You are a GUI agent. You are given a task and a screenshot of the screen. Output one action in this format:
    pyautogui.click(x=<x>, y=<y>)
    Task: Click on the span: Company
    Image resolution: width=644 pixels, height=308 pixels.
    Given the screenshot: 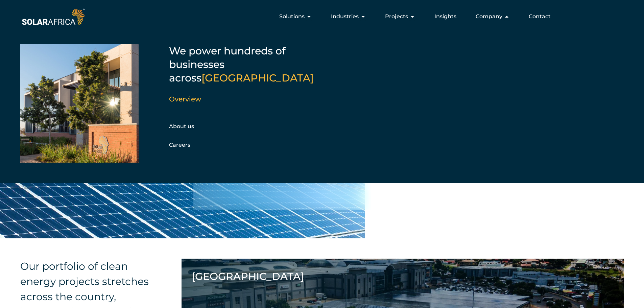 What is the action you would take?
    pyautogui.click(x=489, y=16)
    